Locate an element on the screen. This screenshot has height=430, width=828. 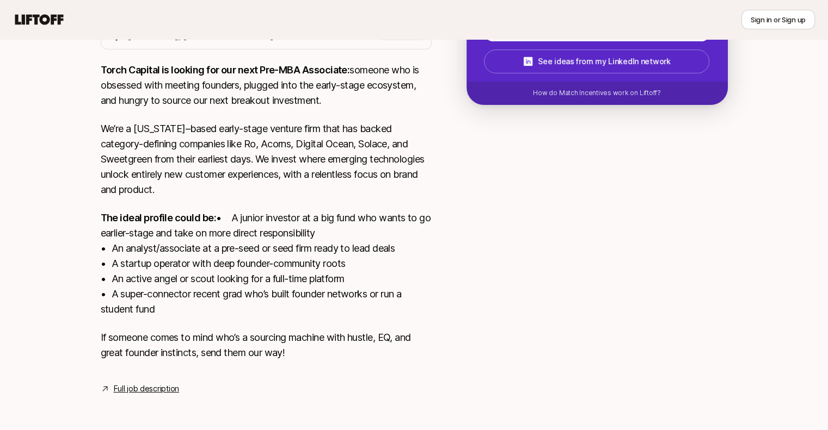
p: someone who is obsessed with meeting founders, plugged into the early-stage ecosystem, and hungry... is located at coordinates (266, 85).